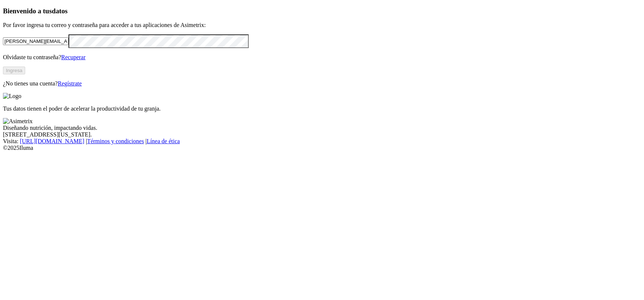 This screenshot has width=644, height=300. What do you see at coordinates (36, 41) in the screenshot?
I see `input: Tu correo` at bounding box center [36, 41].